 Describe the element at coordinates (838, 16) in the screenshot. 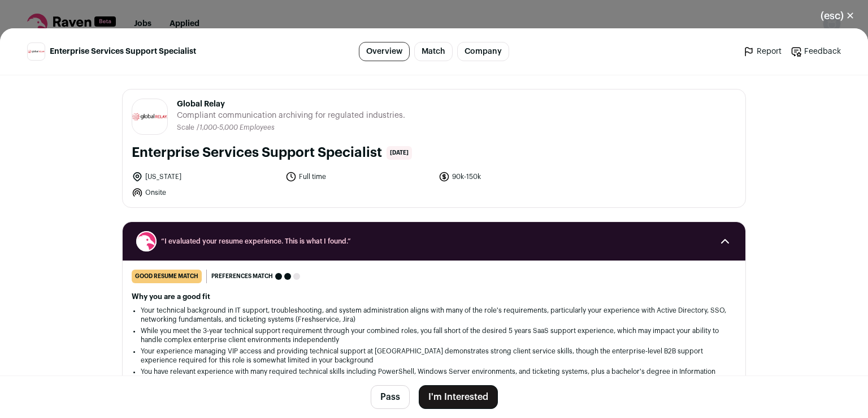

I see `button: Close modal` at that location.